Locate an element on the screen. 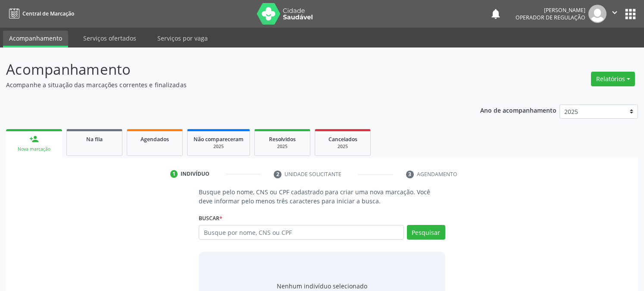  span: Na fila is located at coordinates (95, 139).